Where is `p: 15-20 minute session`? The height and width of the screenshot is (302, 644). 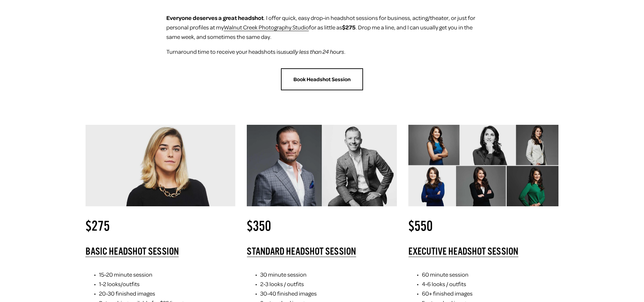 p: 15-20 minute session is located at coordinates (167, 275).